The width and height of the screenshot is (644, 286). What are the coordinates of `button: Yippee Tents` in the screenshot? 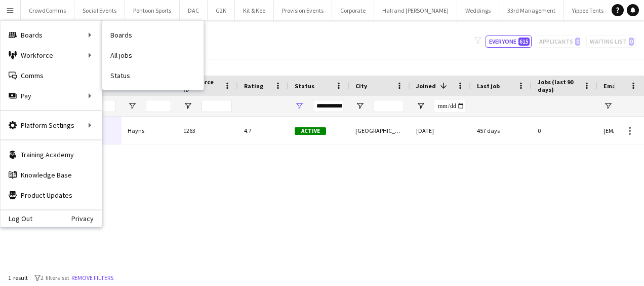 It's located at (588, 10).